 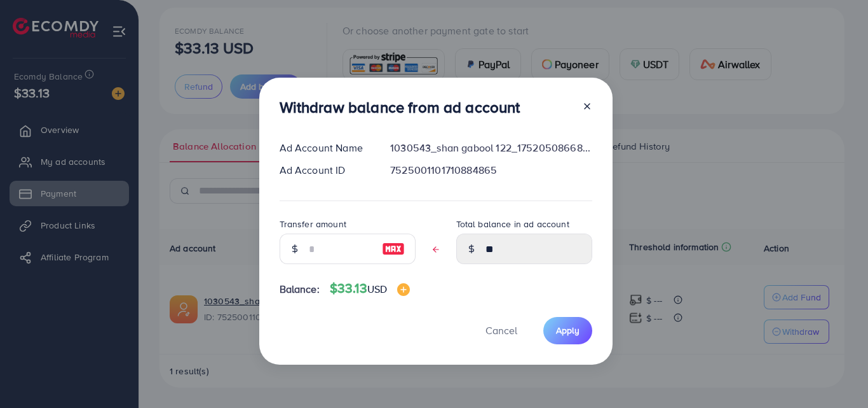 I want to click on span: Balance:, so click(x=299, y=289).